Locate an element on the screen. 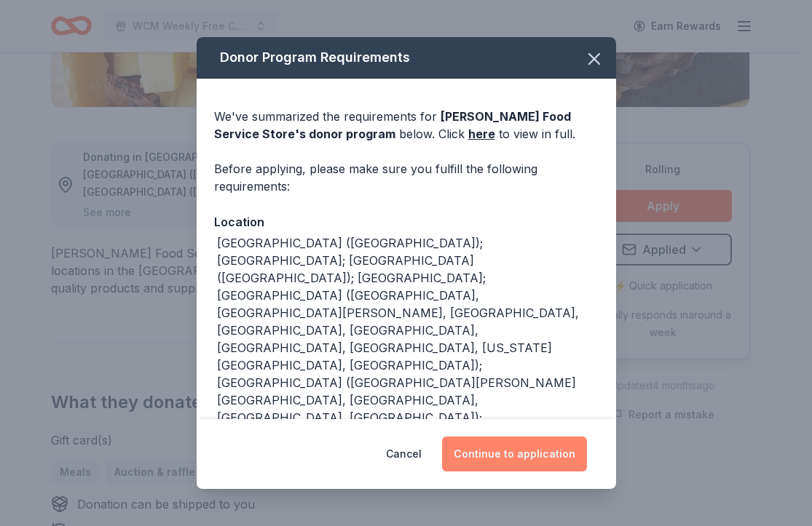  div: We've summarized the requirements for below. Click to view in full. is located at coordinates (406, 125).